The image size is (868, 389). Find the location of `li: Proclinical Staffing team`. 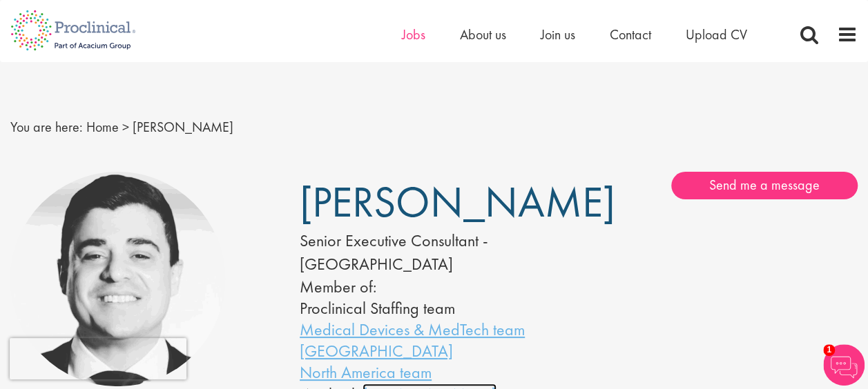

li: Proclinical Staffing team is located at coordinates (418, 308).